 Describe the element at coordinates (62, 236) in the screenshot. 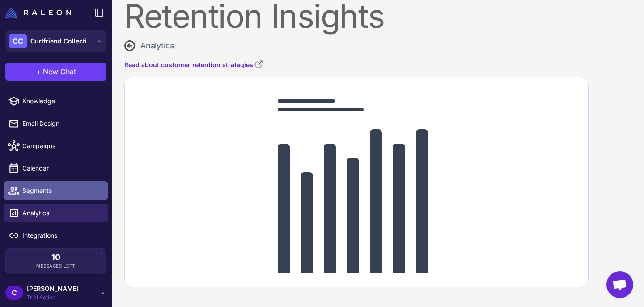

I see `span: Integrations` at that location.